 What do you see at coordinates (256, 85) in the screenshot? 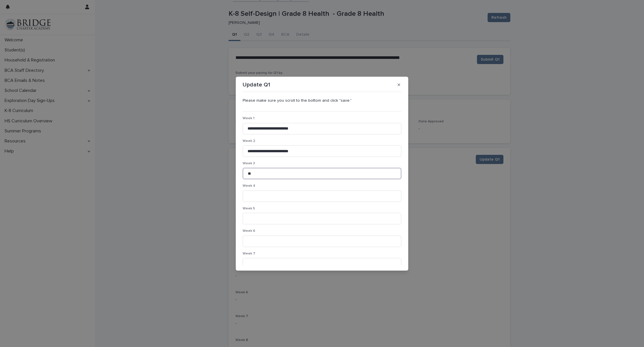
I see `p: Update Q1` at bounding box center [256, 85].